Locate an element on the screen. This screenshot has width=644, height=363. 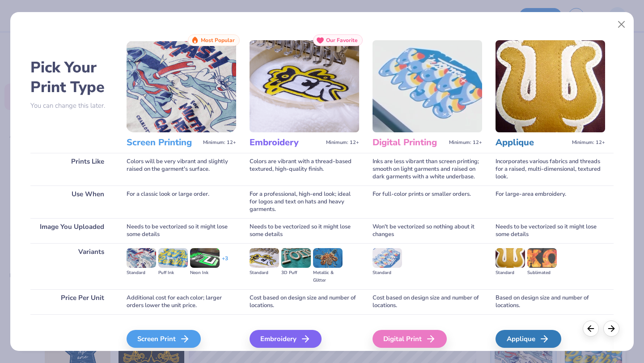
div: + 3 is located at coordinates (225, 262).